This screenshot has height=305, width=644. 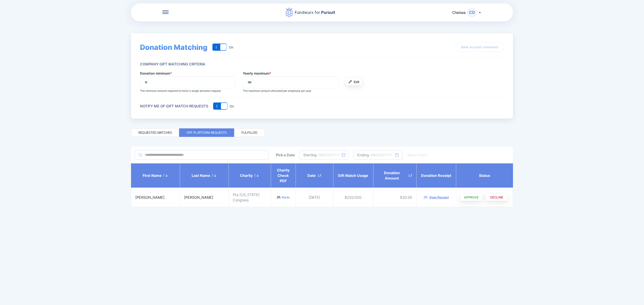 I want to click on td: $30.00, so click(x=395, y=197).